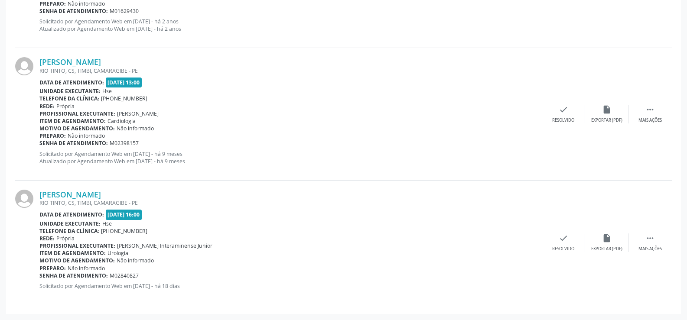  I want to click on span: M02840827, so click(124, 276).